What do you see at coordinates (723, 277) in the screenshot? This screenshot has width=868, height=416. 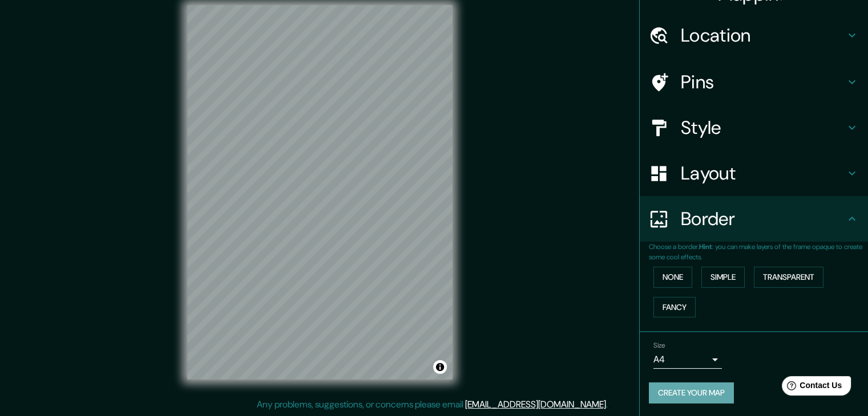 I see `button: Simple` at bounding box center [723, 277].